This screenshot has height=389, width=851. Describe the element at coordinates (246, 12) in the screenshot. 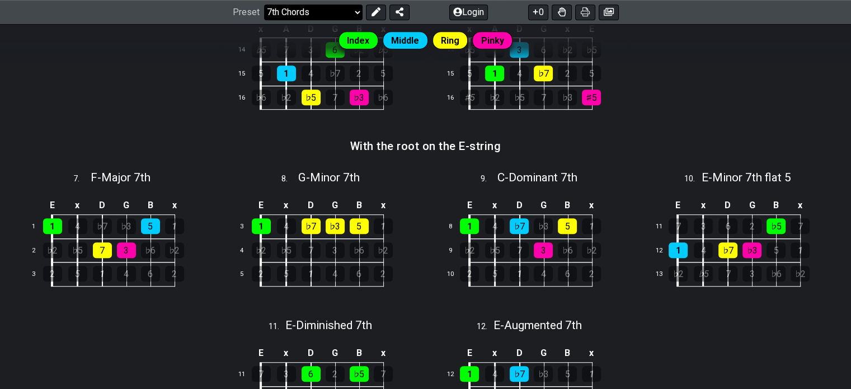

I see `span: Preset` at that location.